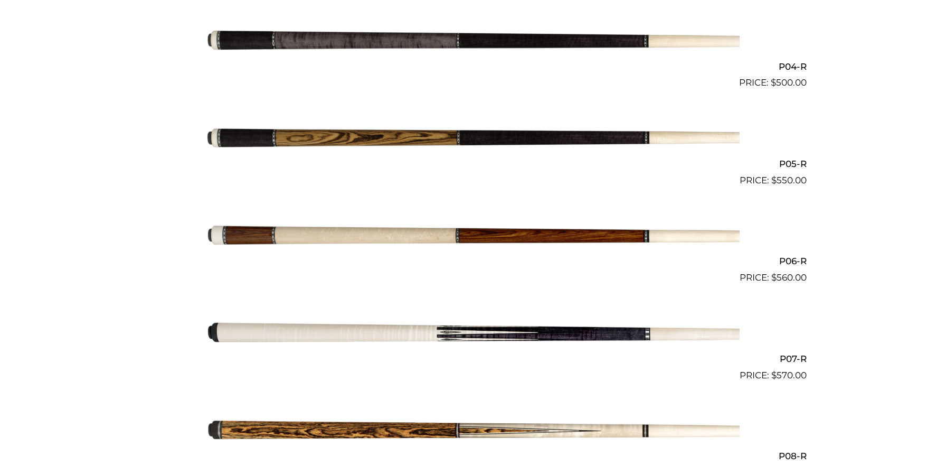 The height and width of the screenshot is (465, 946). Describe the element at coordinates (473, 335) in the screenshot. I see `a: P07-R $570.00` at that location.